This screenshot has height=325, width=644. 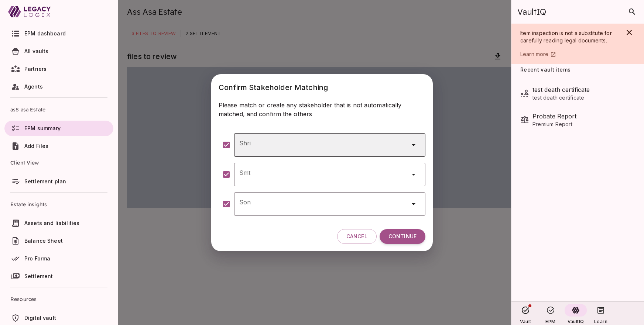 What do you see at coordinates (51, 223) in the screenshot?
I see `span: Assets and liabilities` at bounding box center [51, 223].